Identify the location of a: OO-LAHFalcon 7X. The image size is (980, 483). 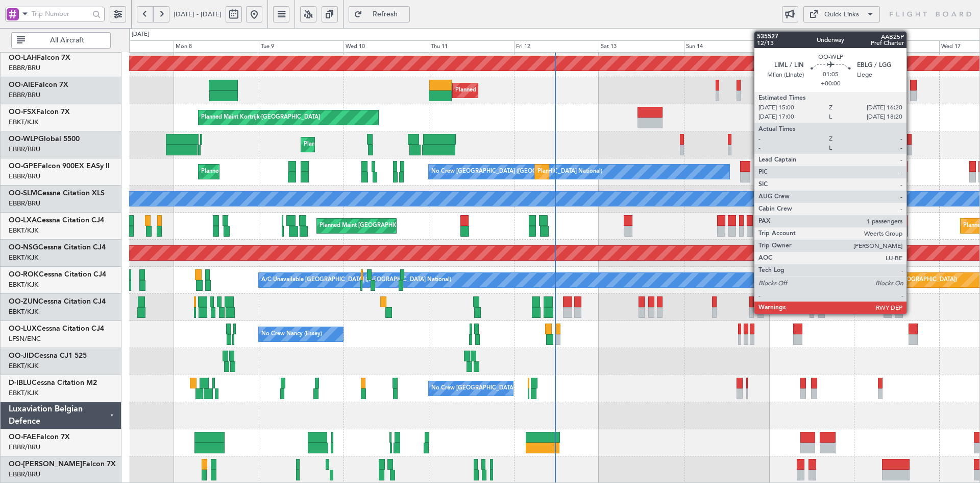
(39, 58).